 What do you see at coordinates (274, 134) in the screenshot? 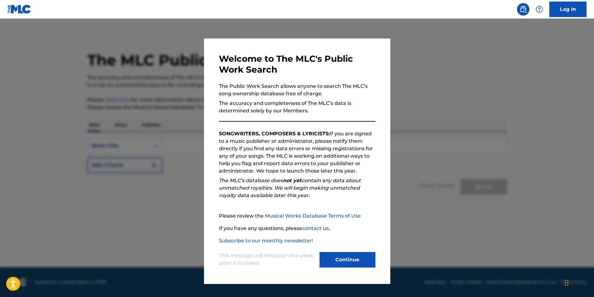
I see `strong: SONGWRITERS, COMPOSERS & LYRICISTS:` at bounding box center [274, 134].